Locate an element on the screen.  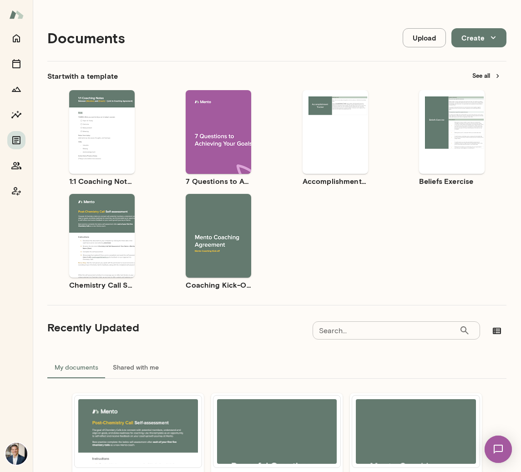
button: Create is located at coordinates (478, 38).